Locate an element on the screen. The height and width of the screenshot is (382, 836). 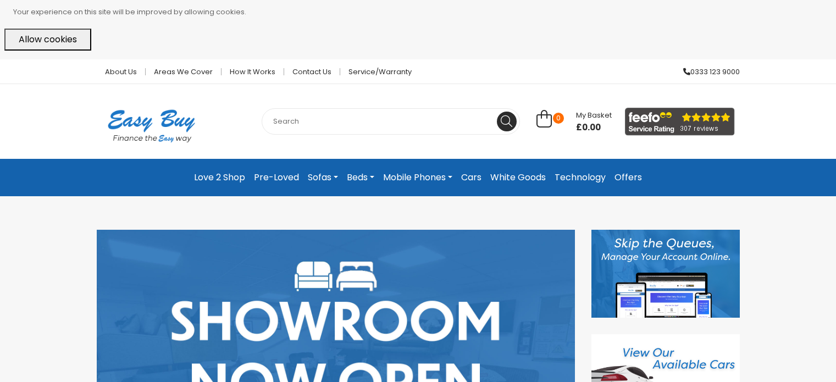
span: My Basket is located at coordinates (593, 115).